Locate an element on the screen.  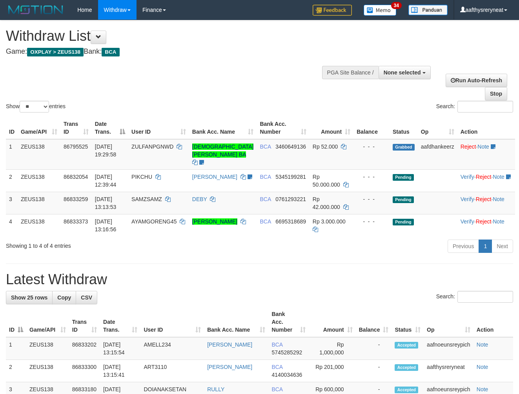
span: Copy 5745285292 to clipboard is located at coordinates (287, 353).